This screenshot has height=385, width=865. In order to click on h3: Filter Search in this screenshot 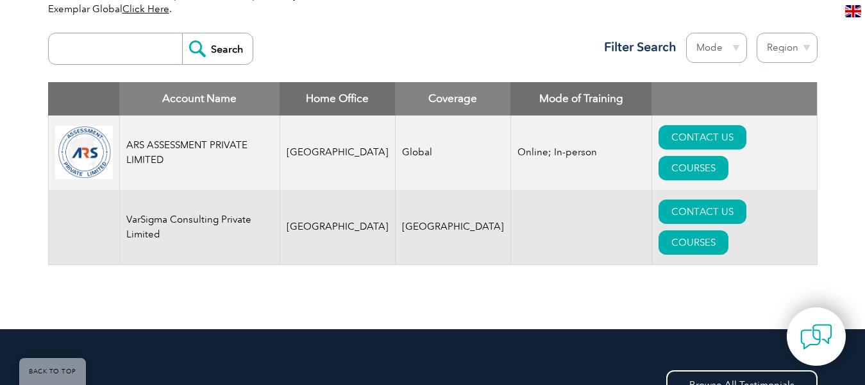, I will do `click(636, 47)`.